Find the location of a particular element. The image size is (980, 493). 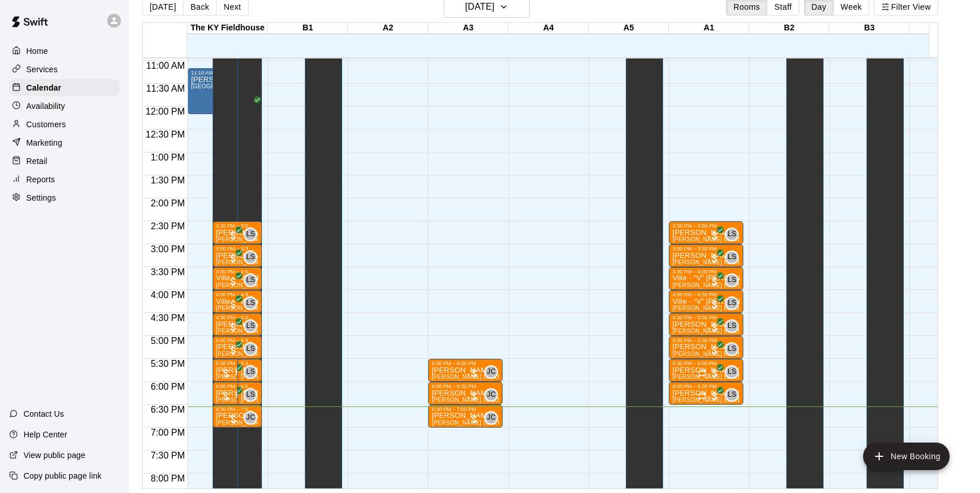

div: 2:30 PM – 3:00 PM is located at coordinates (706, 226).